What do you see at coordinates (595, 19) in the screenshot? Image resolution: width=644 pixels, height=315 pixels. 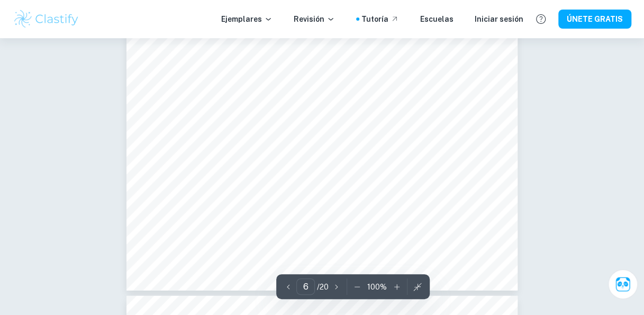 I see `button: ÚNETE GRATIS` at bounding box center [595, 19].